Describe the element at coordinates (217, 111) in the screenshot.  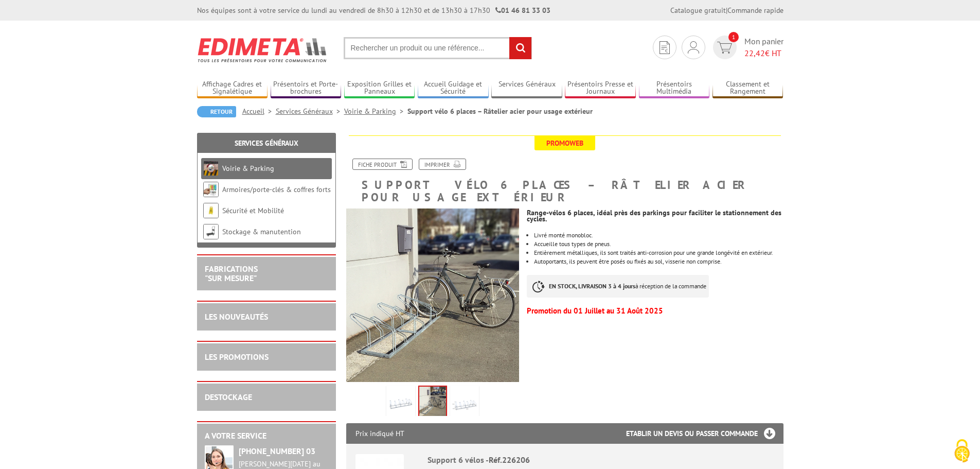
I see `a: Retour` at that location.